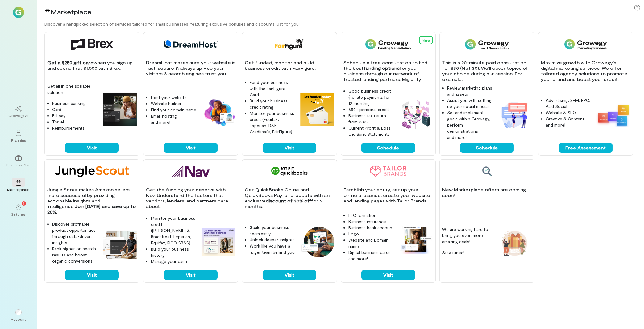  What do you see at coordinates (470, 125) in the screenshot?
I see `li: Set and implement goals within Growegy, perform demonstrations and more!` at bounding box center [470, 125].